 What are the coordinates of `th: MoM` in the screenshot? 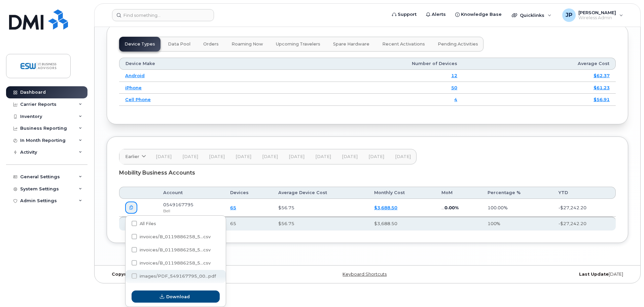 It's located at (458, 193).